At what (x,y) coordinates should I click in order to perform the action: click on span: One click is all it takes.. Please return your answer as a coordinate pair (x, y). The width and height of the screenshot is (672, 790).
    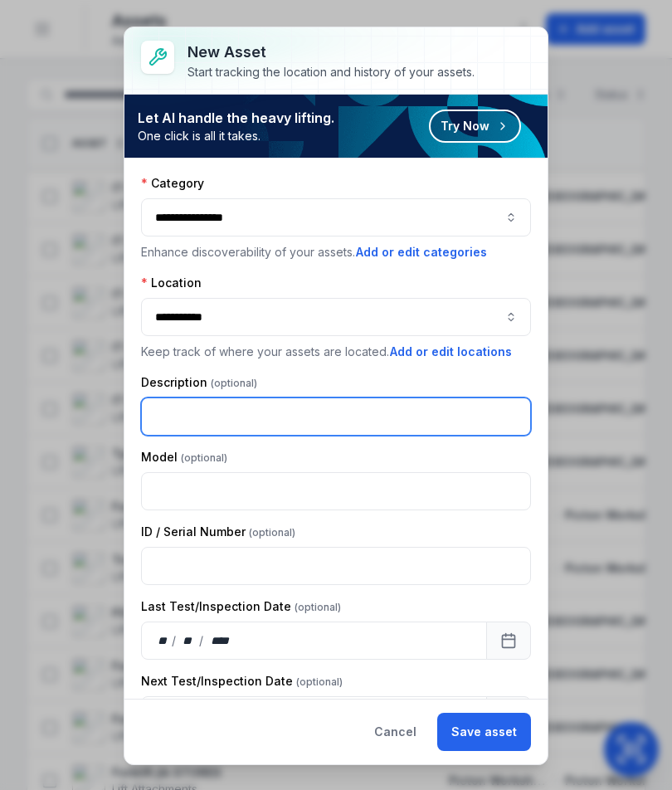
    Looking at the image, I should click on (235, 136).